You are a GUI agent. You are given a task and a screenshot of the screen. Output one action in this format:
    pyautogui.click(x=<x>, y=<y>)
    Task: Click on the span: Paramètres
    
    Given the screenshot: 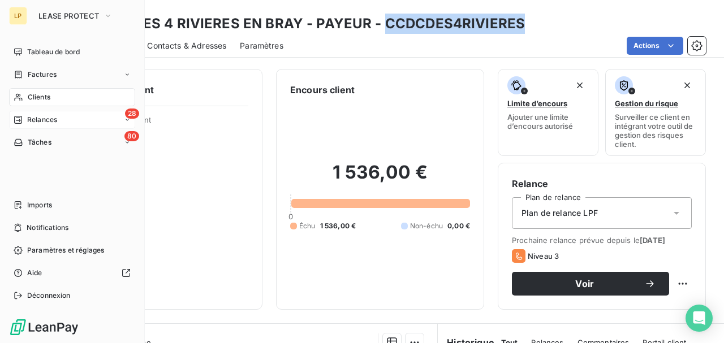 What is the action you would take?
    pyautogui.click(x=261, y=46)
    